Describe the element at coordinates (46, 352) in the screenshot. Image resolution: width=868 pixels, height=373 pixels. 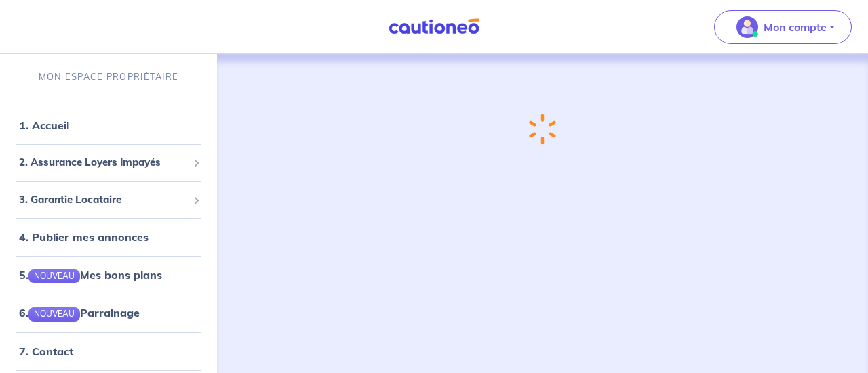
I see `a: 7. Contact` at that location.